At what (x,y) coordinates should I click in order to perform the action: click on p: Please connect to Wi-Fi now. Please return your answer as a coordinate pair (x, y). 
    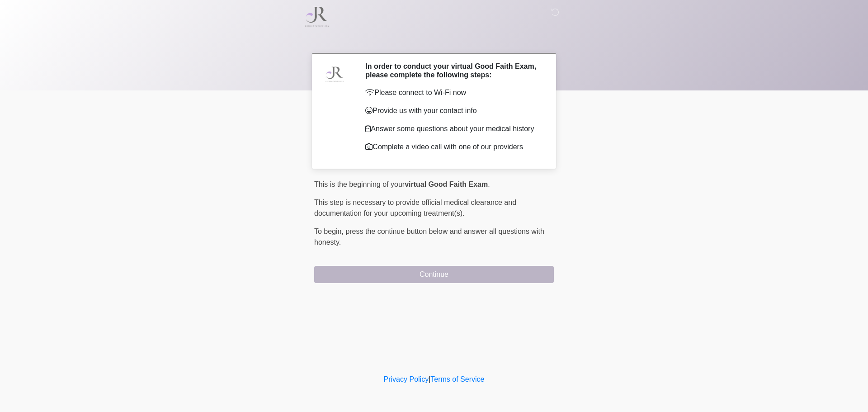
    Looking at the image, I should click on (453, 93).